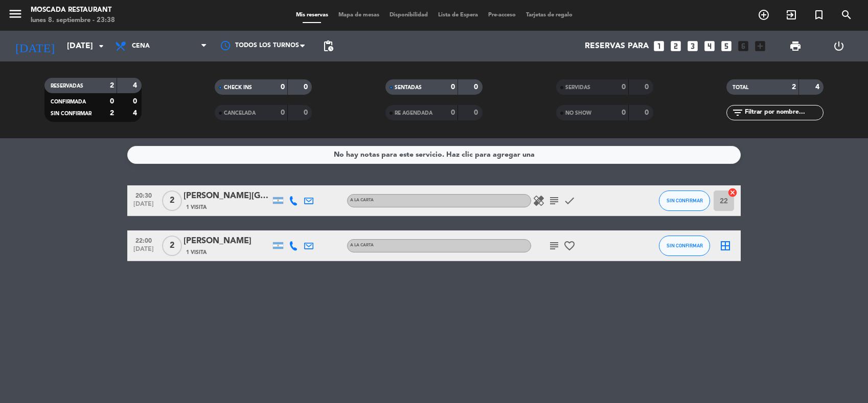 The width and height of the screenshot is (868, 403). I want to click on button: menu, so click(15, 15).